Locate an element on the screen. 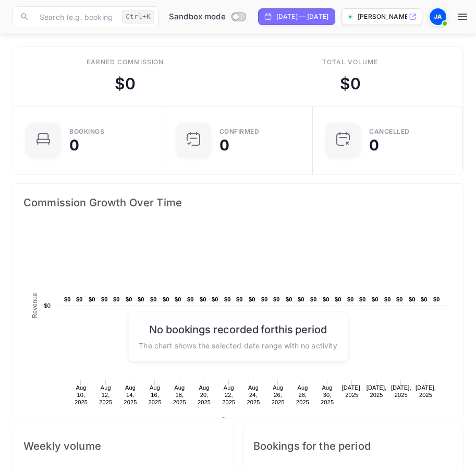 The image size is (476, 468). text: Aug 16, 2025 is located at coordinates (155, 394).